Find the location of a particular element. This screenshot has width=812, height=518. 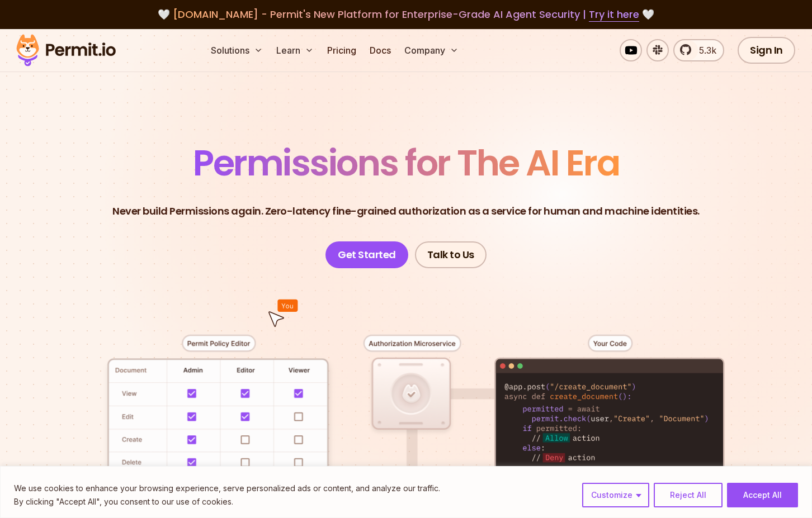

button: Solutions is located at coordinates (237, 50).